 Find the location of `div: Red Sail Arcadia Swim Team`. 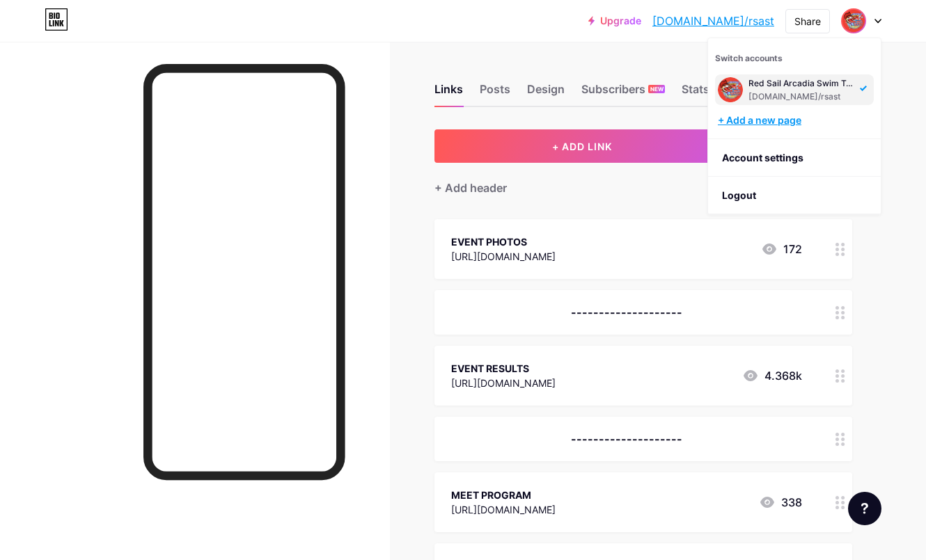

div: Red Sail Arcadia Swim Team is located at coordinates (801, 83).